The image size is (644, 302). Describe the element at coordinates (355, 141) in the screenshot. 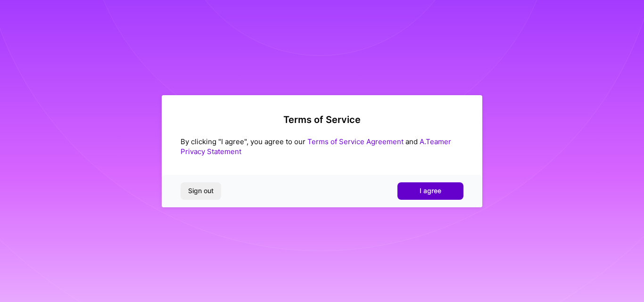

I see `a: Terms of Service Agreement` at that location.